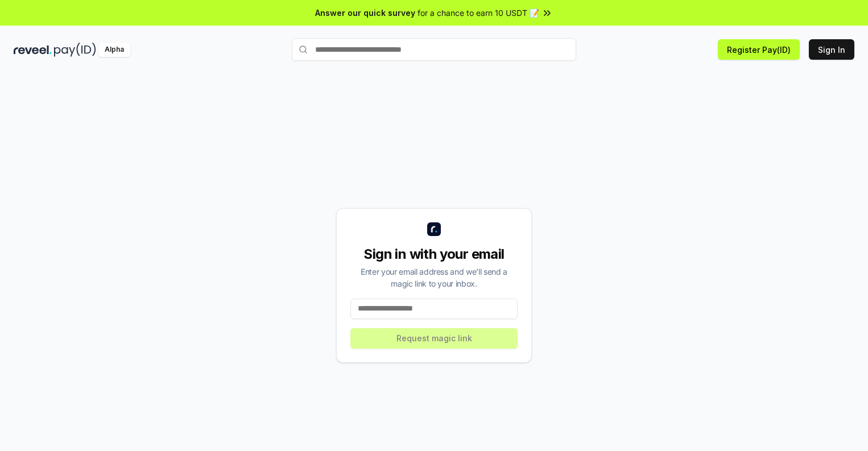  What do you see at coordinates (434, 255) in the screenshot?
I see `div: Sign in with your email` at bounding box center [434, 255].